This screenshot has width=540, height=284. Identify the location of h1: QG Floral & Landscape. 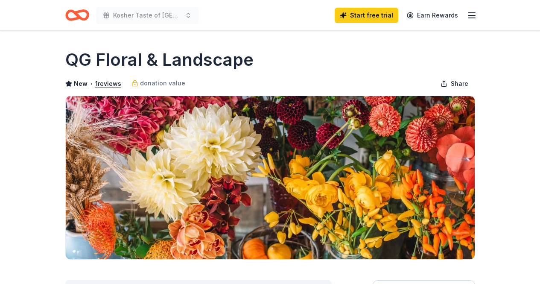
(159, 60).